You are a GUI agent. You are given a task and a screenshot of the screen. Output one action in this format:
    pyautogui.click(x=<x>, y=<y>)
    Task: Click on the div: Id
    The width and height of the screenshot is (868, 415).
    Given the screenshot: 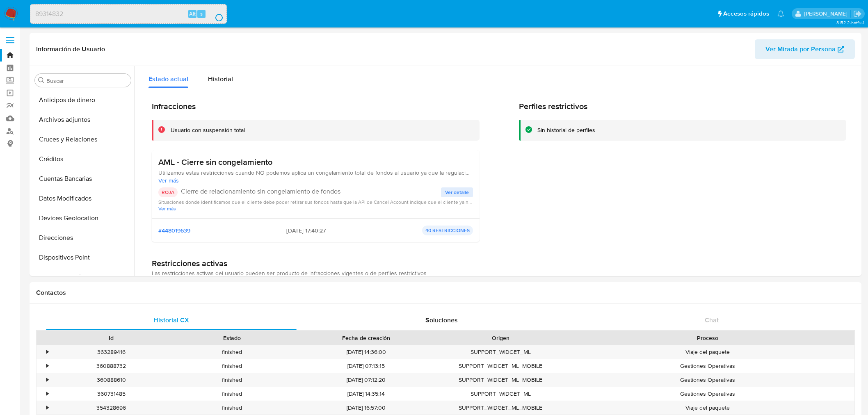 What is the action you would take?
    pyautogui.click(x=111, y=338)
    